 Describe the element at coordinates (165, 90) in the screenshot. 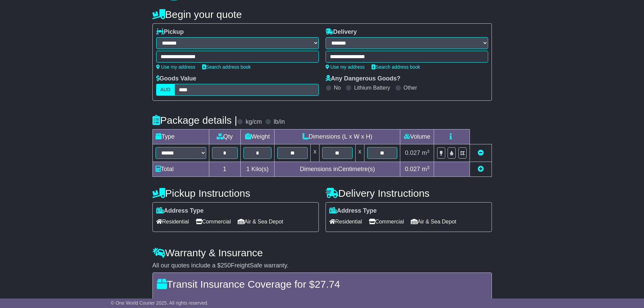

I see `label: AUD` at that location.